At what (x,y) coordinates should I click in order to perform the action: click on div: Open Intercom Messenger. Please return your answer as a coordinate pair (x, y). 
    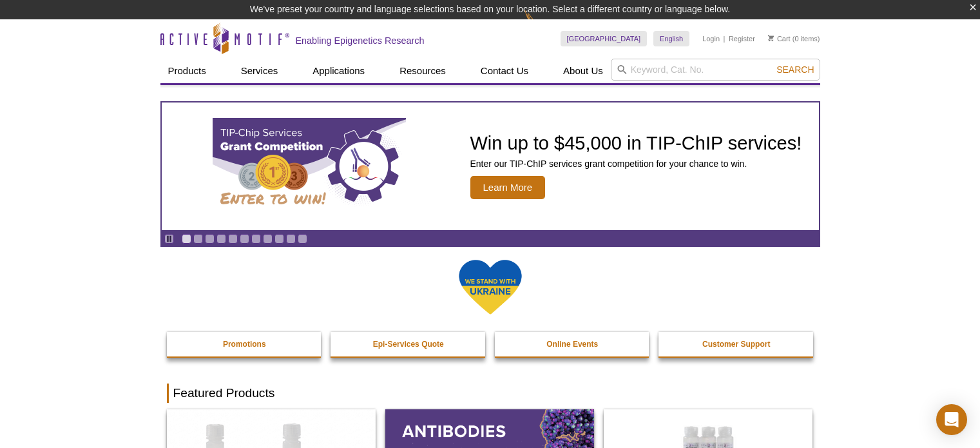
    Looking at the image, I should click on (952, 419).